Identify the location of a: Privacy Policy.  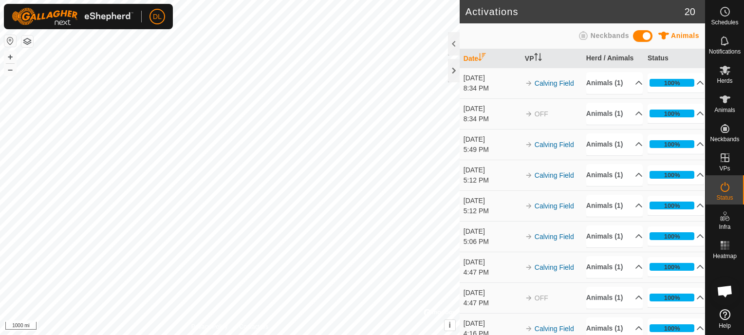
(209, 327).